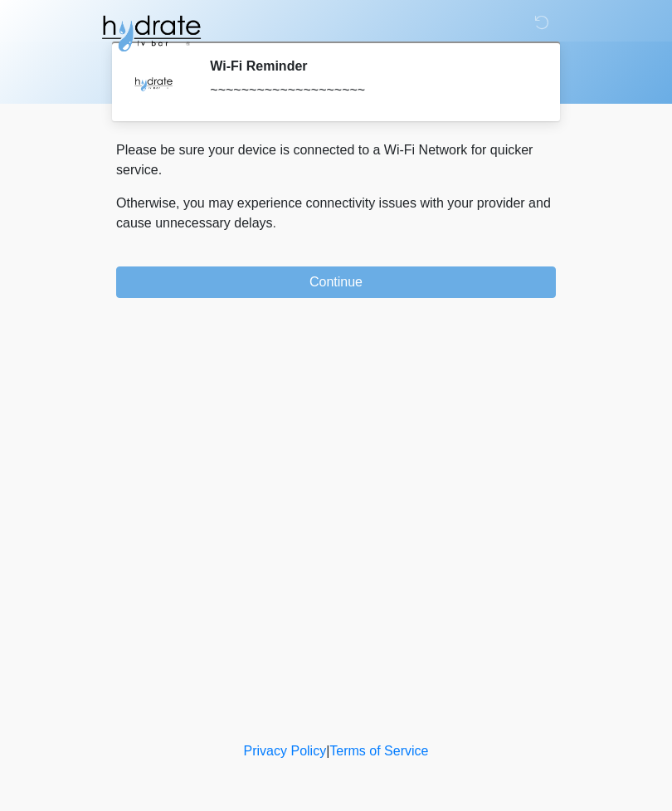 This screenshot has height=811, width=672. What do you see at coordinates (378, 750) in the screenshot?
I see `a: Terms of Service` at bounding box center [378, 750].